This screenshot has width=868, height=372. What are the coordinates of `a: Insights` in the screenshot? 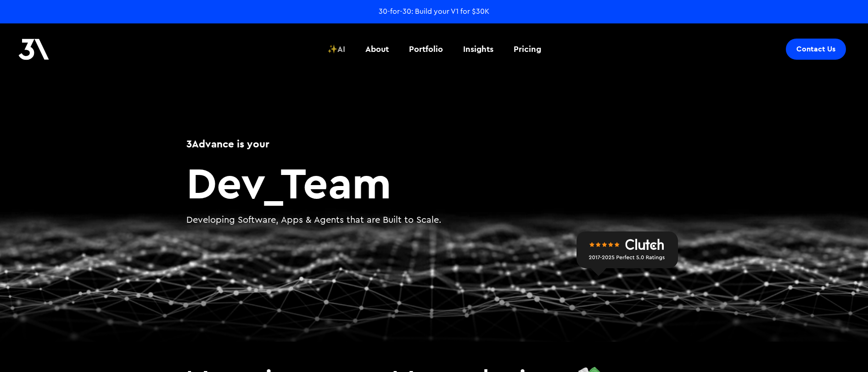 It's located at (478, 49).